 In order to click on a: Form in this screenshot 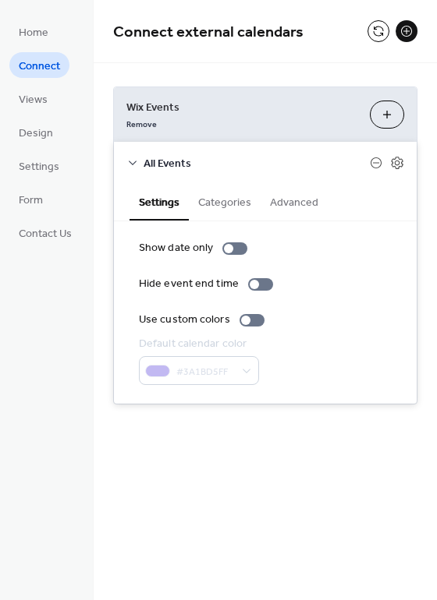, I will do `click(30, 199)`.